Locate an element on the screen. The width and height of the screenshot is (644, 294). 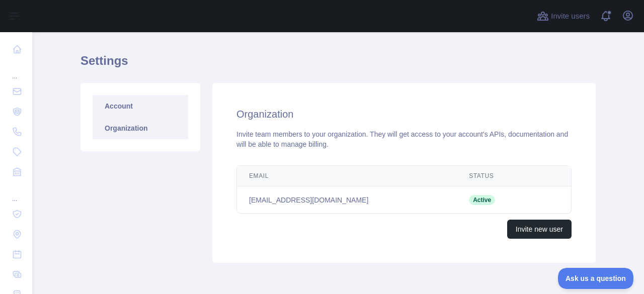
th: Status is located at coordinates (495, 176).